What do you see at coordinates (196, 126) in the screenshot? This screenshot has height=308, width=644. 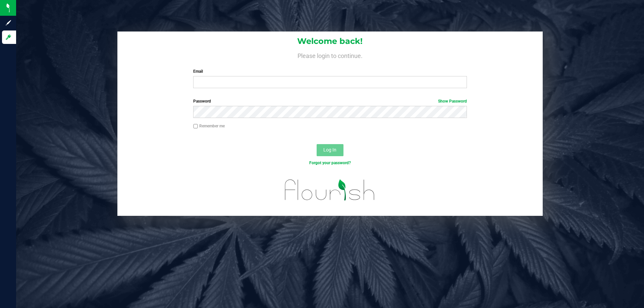 I see `input: Remember me` at bounding box center [196, 126].